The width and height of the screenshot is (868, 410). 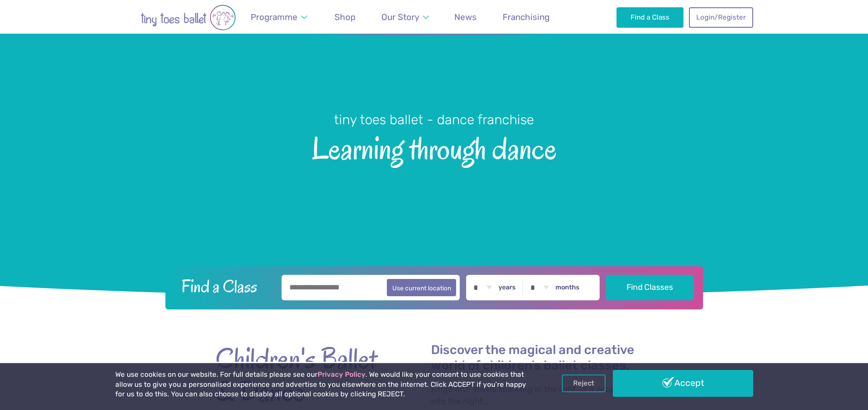 I want to click on span: Our Story, so click(x=400, y=17).